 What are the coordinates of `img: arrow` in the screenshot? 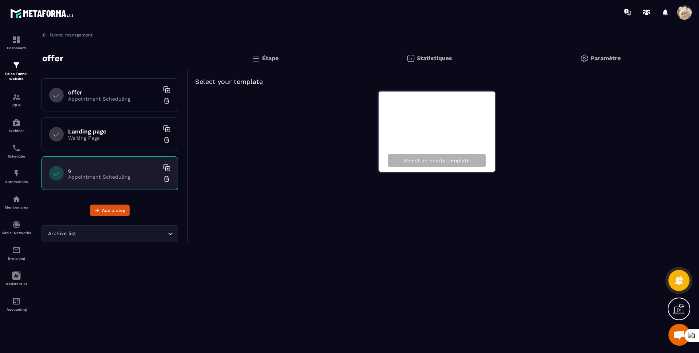 It's located at (45, 35).